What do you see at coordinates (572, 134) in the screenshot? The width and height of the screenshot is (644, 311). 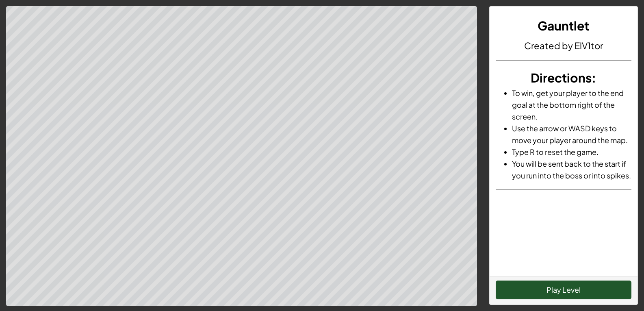 I see `li: Use the arrow or WASD keys to move your player around the map.` at bounding box center [572, 134].